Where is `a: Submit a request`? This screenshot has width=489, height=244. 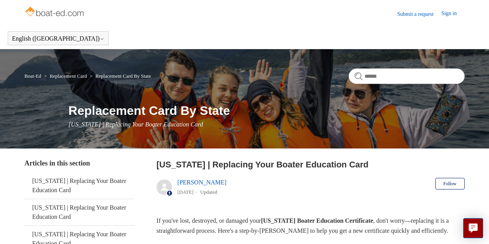 a: Submit a request is located at coordinates (419, 14).